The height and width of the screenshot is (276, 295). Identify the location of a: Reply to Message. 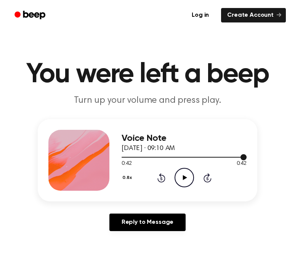
(147, 222).